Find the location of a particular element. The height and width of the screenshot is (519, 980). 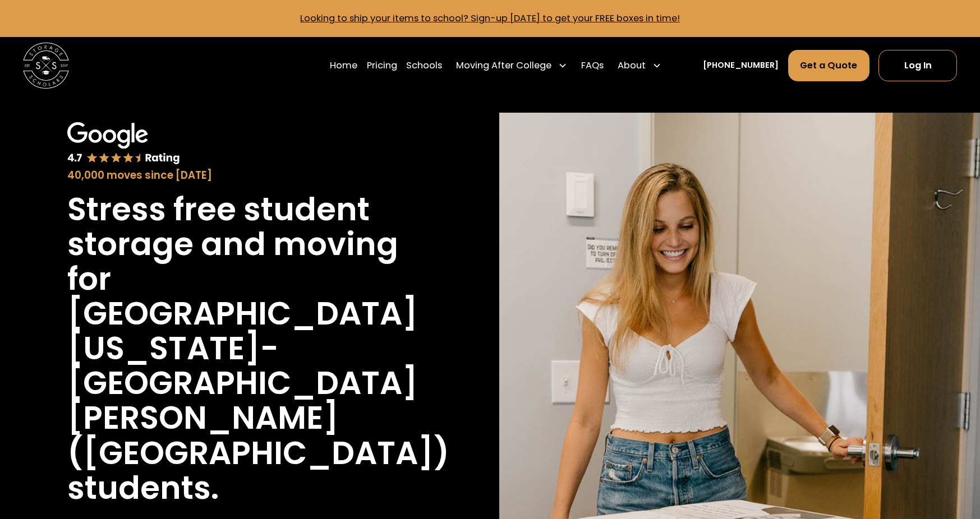

img: Storage Scholars main logo is located at coordinates (46, 65).